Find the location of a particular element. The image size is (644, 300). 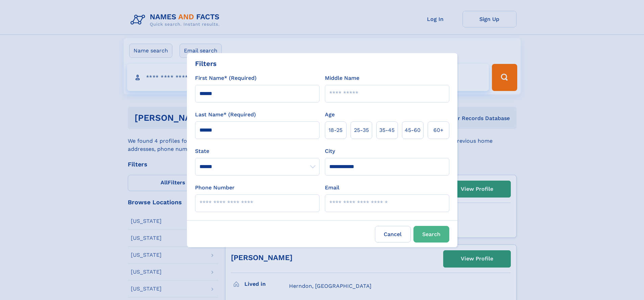

label: Age is located at coordinates (330, 115).